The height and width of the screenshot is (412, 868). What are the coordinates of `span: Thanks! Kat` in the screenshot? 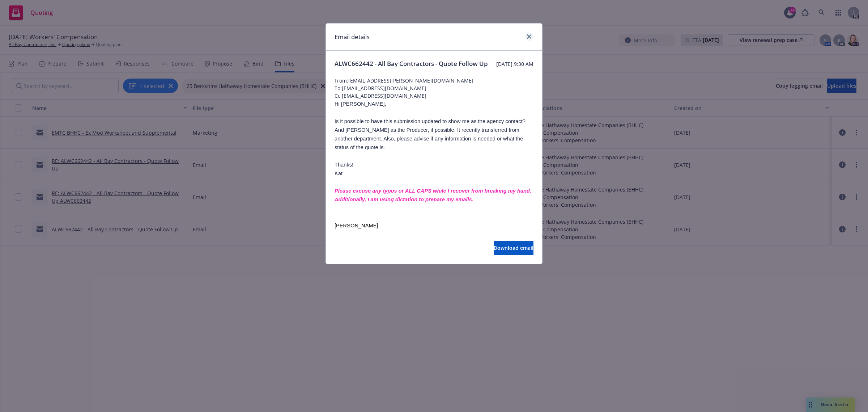 It's located at (344, 169).